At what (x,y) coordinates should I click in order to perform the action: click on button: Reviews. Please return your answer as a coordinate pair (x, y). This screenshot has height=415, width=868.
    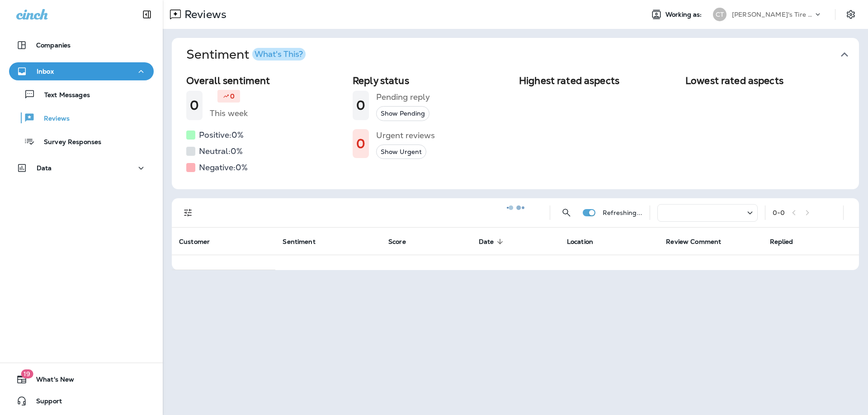
    Looking at the image, I should click on (81, 118).